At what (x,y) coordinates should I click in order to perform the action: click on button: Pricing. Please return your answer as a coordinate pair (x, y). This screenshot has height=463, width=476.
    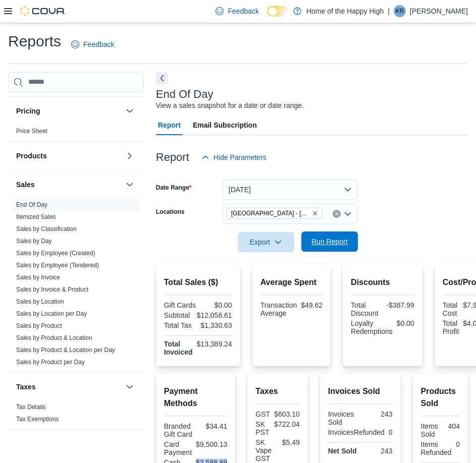
    Looking at the image, I should click on (69, 111).